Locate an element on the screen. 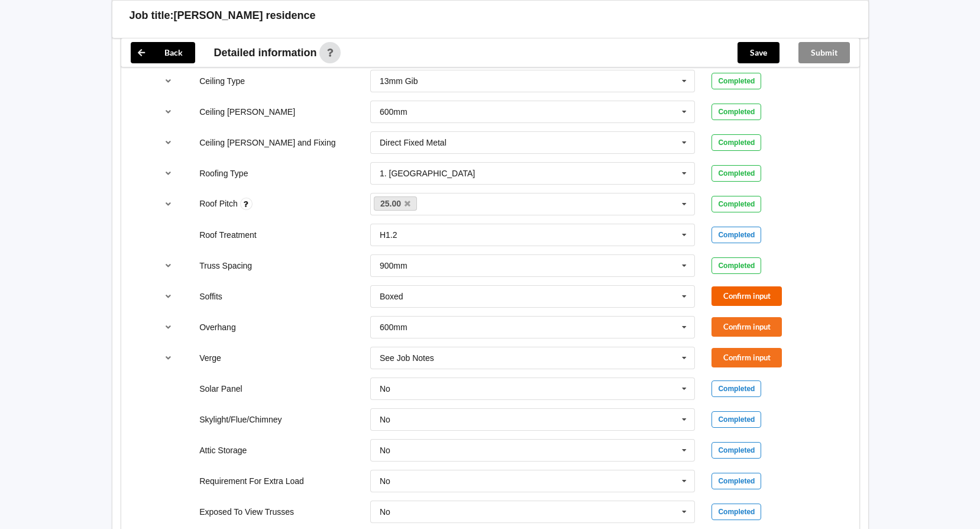 This screenshot has height=529, width=980. a: 25.00 is located at coordinates (396, 204).